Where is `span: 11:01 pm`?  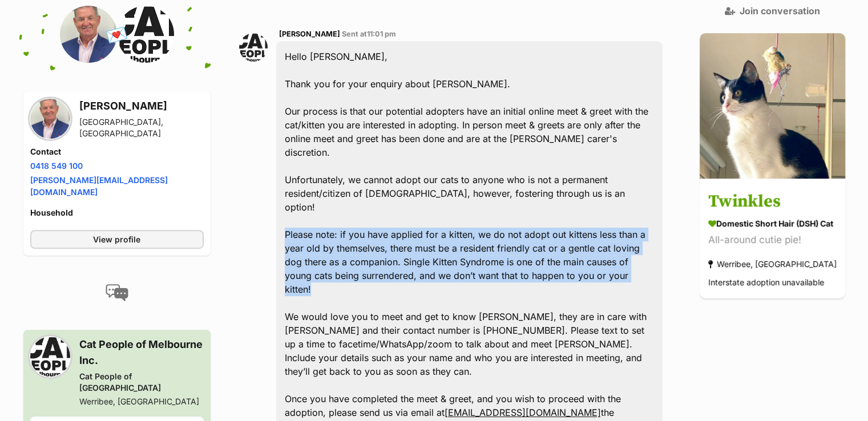
span: 11:01 pm is located at coordinates (381, 34).